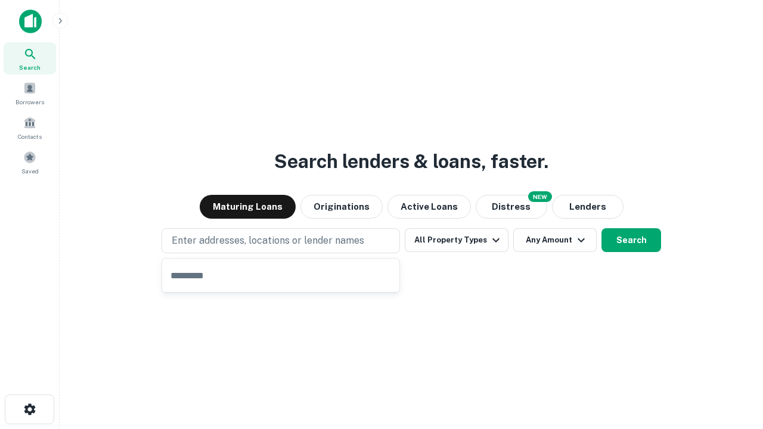  I want to click on div: NEW, so click(540, 197).